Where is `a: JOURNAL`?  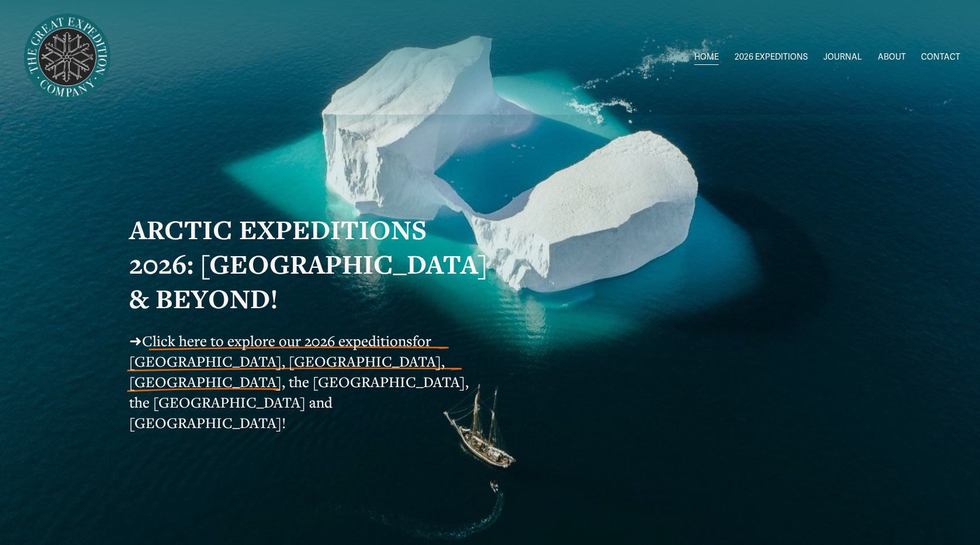
a: JOURNAL is located at coordinates (843, 56).